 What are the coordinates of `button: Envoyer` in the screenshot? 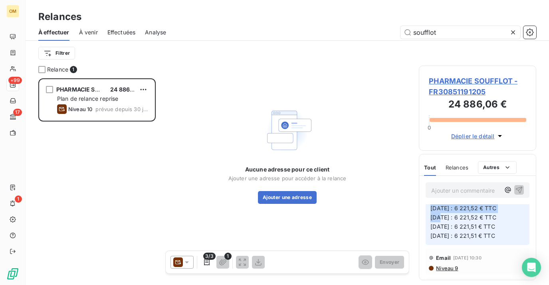 It's located at (389, 262).